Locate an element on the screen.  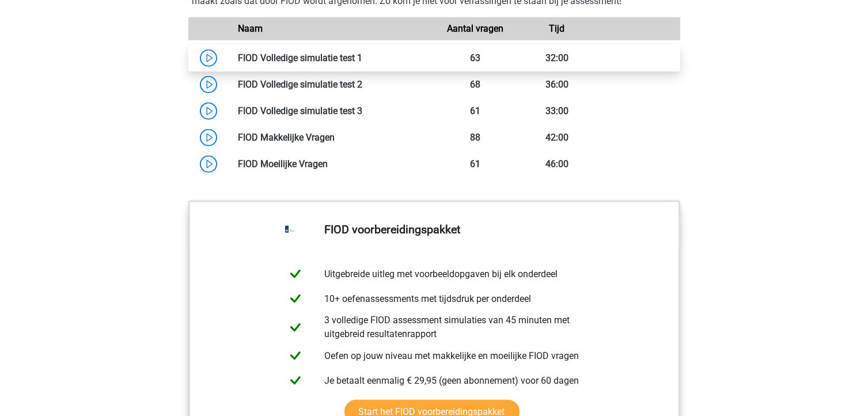
div: FIOD Moeilijke Vragen is located at coordinates (332, 164).